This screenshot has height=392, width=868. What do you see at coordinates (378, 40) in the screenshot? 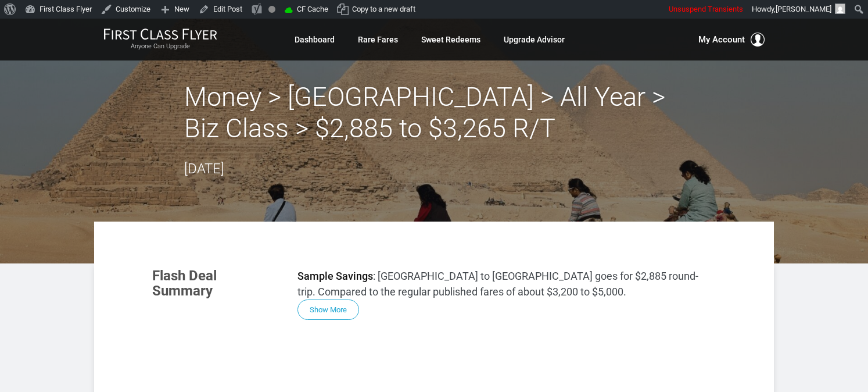
I see `a: Rare Fares` at bounding box center [378, 40].